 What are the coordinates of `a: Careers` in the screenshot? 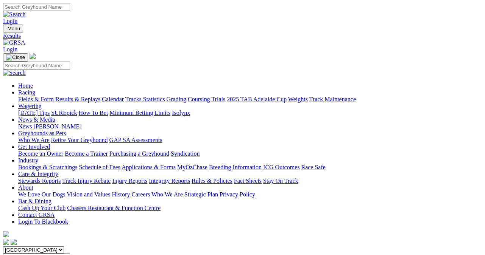 It's located at (140, 195).